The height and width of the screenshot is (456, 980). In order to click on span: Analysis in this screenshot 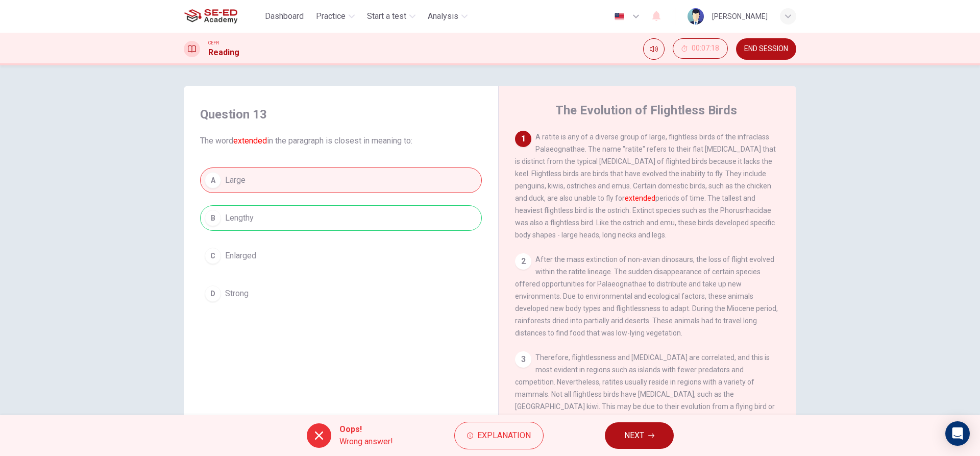, I will do `click(443, 16)`.